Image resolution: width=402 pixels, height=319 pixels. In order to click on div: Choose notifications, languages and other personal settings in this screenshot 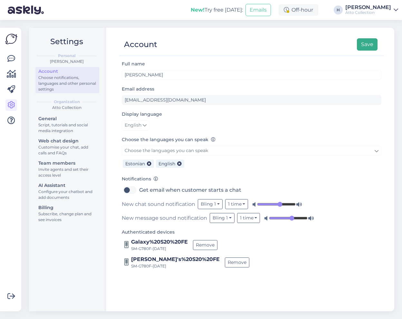, I will do `click(67, 83)`.